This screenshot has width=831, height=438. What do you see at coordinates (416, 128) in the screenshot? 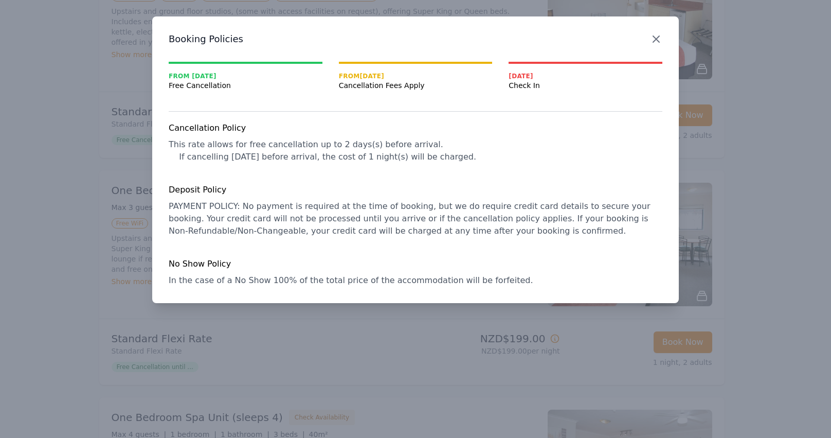
I see `h4: Cancellation Policy` at bounding box center [416, 128].